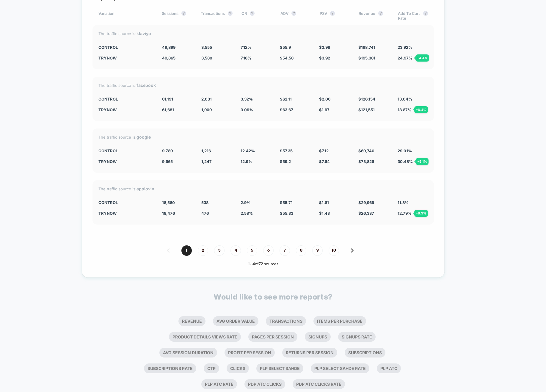 The height and width of the screenshot is (392, 546). Describe the element at coordinates (168, 47) in the screenshot. I see `span: 49,899` at that location.